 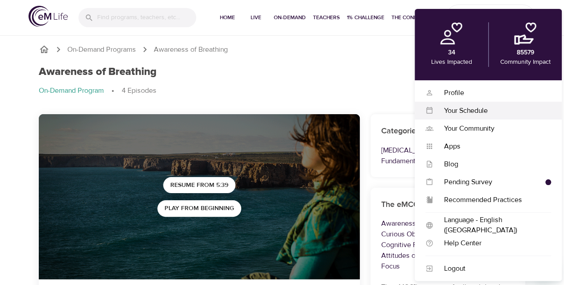 What do you see at coordinates (147, 17) in the screenshot?
I see `input: Find programs, teachers, etc...` at bounding box center [147, 17].